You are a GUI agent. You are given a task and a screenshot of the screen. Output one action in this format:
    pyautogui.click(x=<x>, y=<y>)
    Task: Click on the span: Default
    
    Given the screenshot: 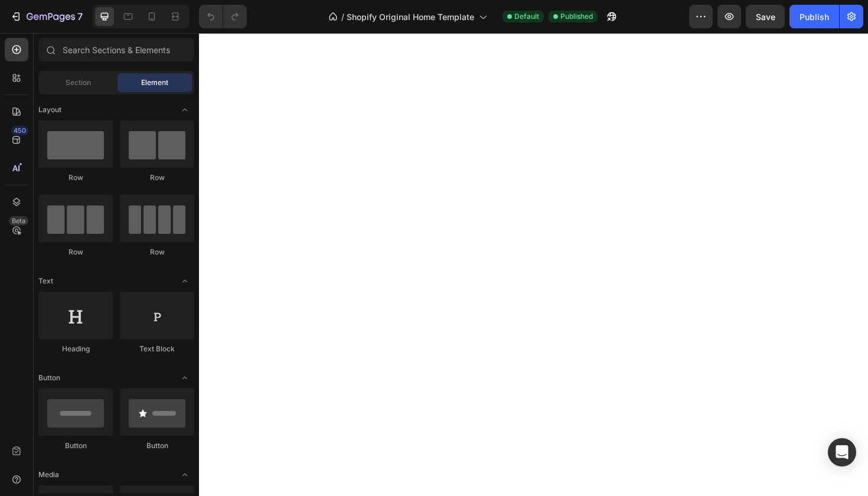 What is the action you would take?
    pyautogui.click(x=527, y=17)
    